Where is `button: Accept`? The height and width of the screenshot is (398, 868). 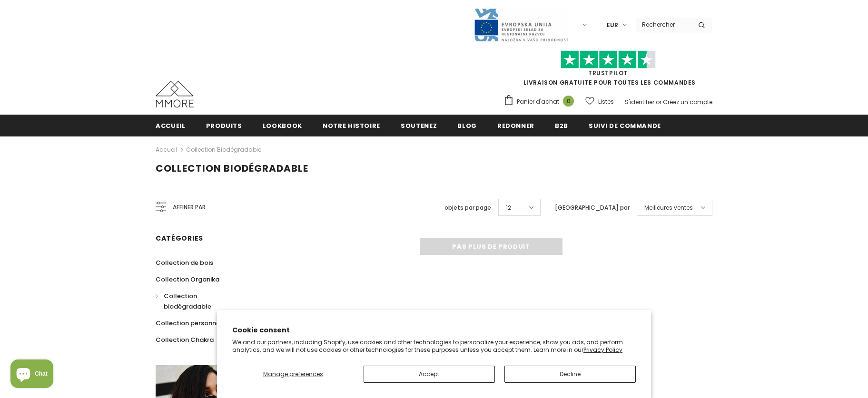
button: Accept is located at coordinates (429, 374).